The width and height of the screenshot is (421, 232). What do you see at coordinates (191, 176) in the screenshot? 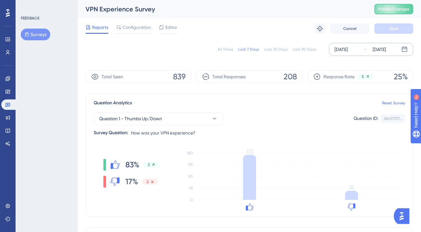
I see `tspan: 90` at bounding box center [191, 176].